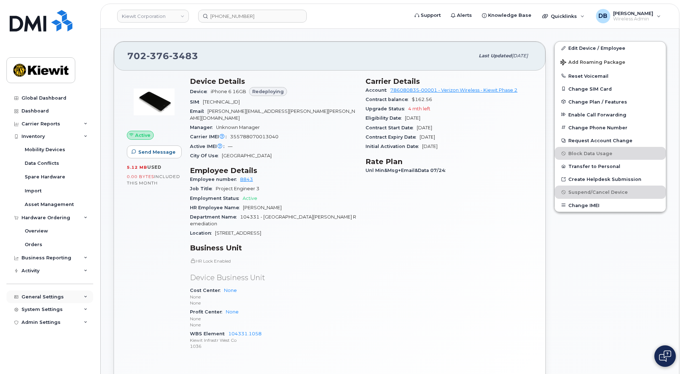 The image size is (683, 374). Describe the element at coordinates (407, 170) in the screenshot. I see `span: Unl Min&Msg+Email&Data 07/24` at that location.